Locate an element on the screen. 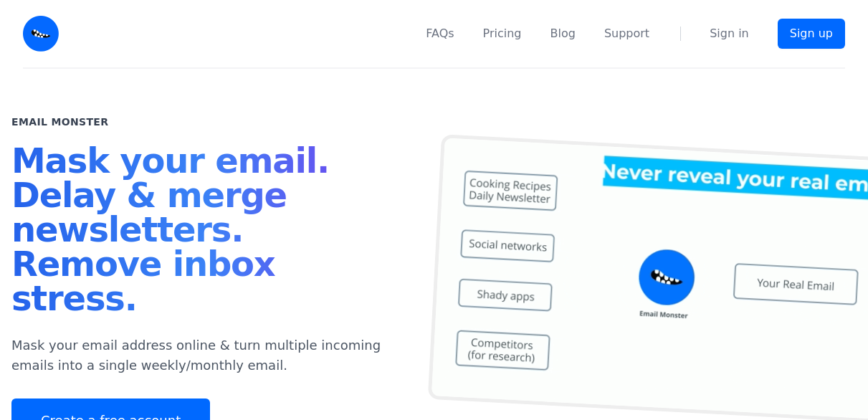 This screenshot has height=420, width=868. a: Sign up is located at coordinates (811, 34).